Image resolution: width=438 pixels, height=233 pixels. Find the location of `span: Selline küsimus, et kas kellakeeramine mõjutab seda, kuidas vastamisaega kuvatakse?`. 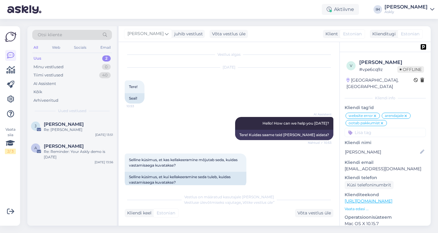

span: Selline küsimus, et kas kellakeeramine mõjutab seda, kuidas vastamisaega kuvatakse? is located at coordinates (184, 162).